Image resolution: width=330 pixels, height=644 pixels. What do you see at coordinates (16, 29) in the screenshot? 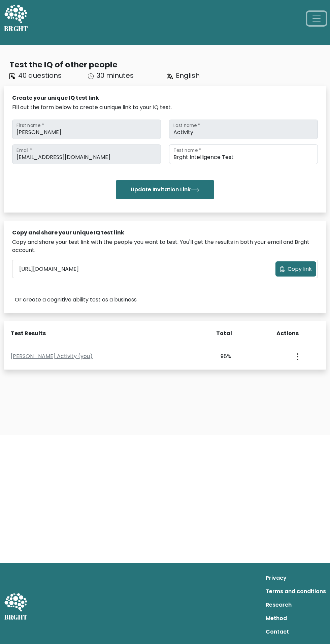
I see `h5: BRGHT` at bounding box center [16, 29].